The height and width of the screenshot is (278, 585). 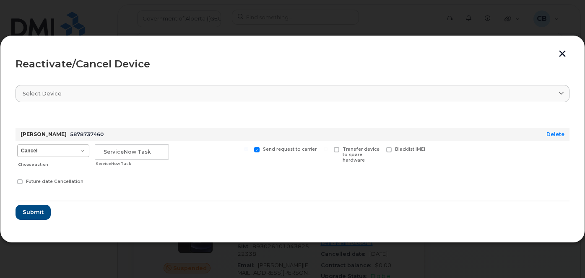 What do you see at coordinates (361, 155) in the screenshot?
I see `span: Transfer device to spare hardware` at bounding box center [361, 155].